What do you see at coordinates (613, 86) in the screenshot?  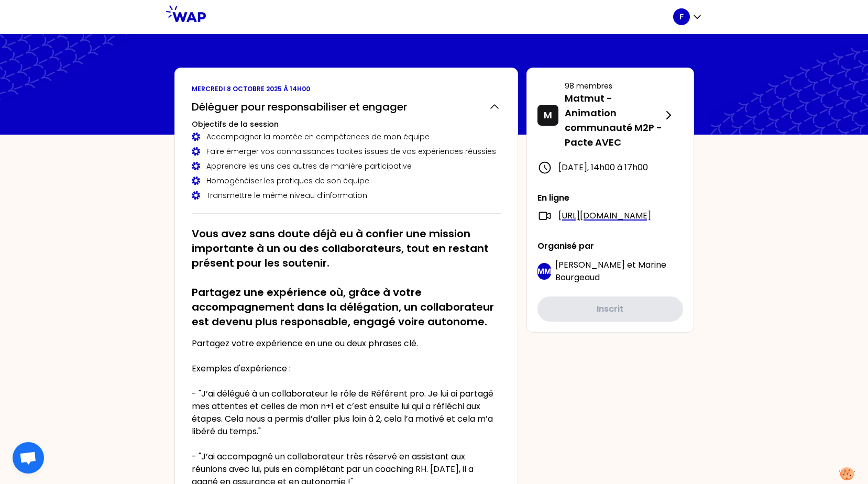 I see `p: 98 membres` at bounding box center [613, 86].